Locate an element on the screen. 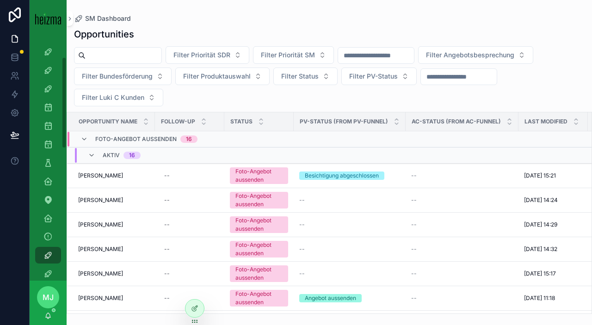 The height and width of the screenshot is (325, 592). div: Angebot aussenden is located at coordinates (330, 298).